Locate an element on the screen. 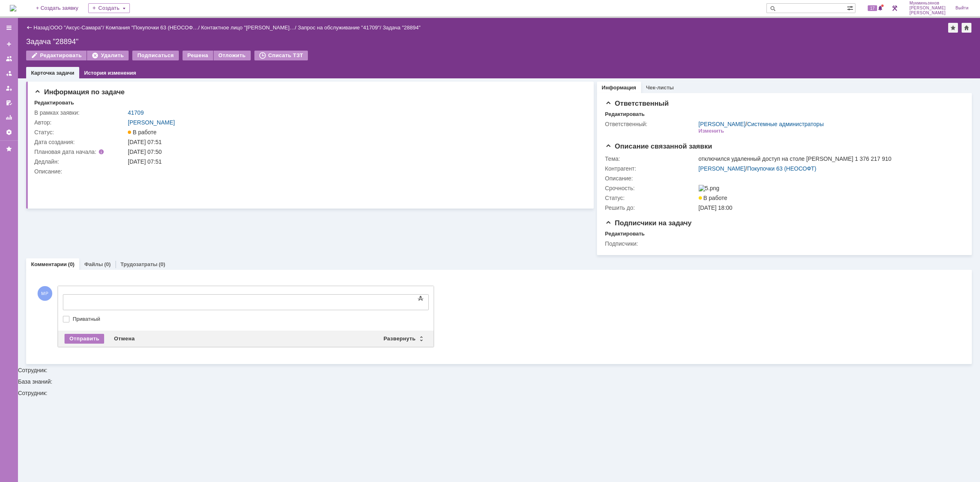  a: Чек-листы is located at coordinates (660, 87).